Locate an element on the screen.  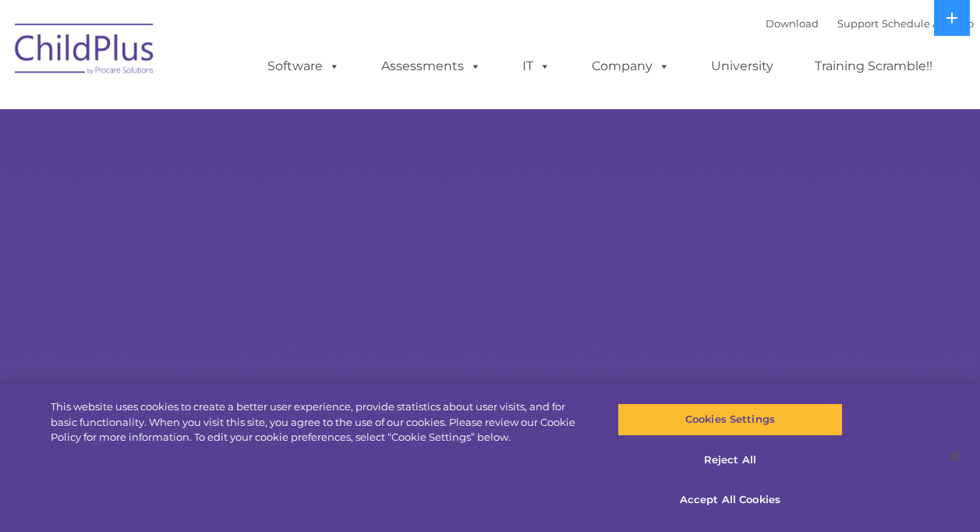
button: Cookies Settings is located at coordinates (730, 419).